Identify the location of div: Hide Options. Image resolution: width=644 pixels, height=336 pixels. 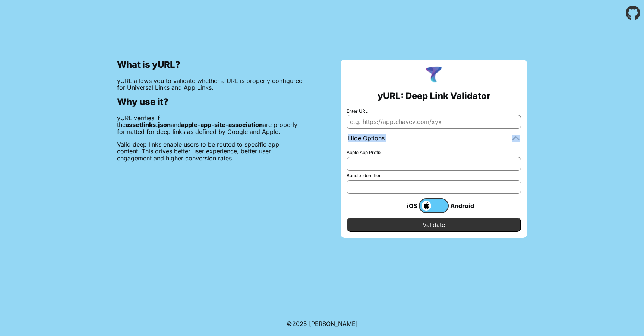
(366, 138).